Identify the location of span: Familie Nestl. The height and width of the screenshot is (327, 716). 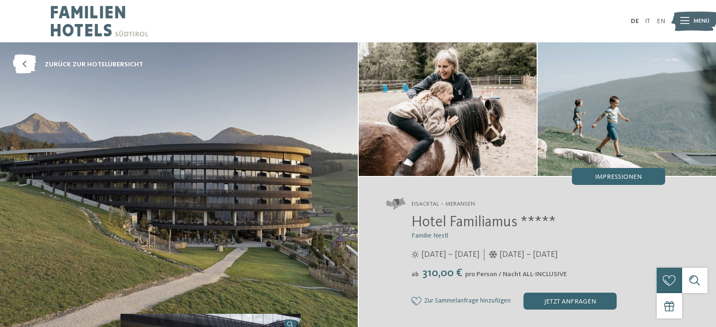
(430, 236).